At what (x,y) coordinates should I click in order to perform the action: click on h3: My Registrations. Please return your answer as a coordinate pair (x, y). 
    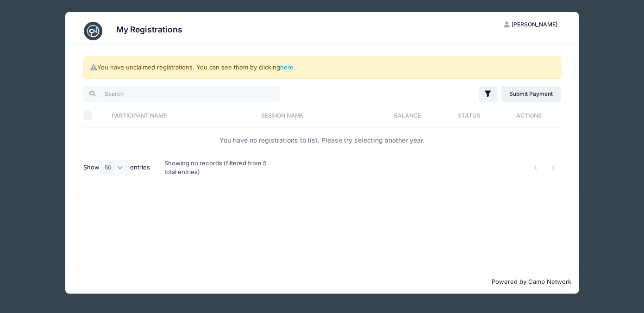
    Looking at the image, I should click on (149, 29).